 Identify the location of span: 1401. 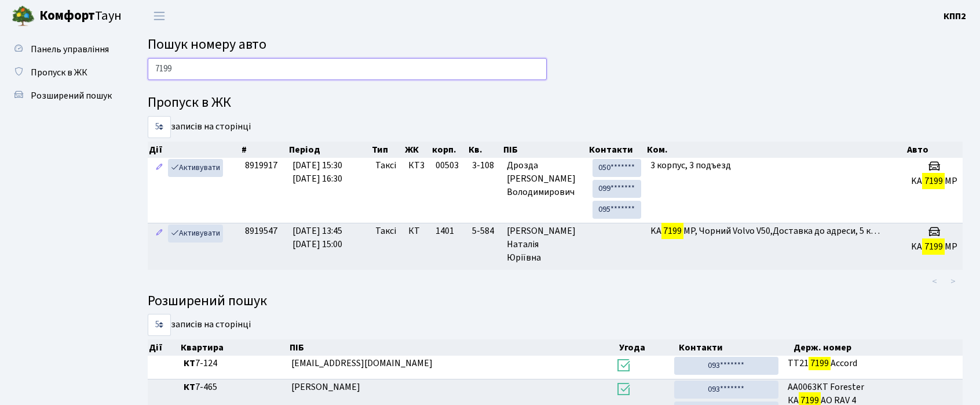
(444, 231).